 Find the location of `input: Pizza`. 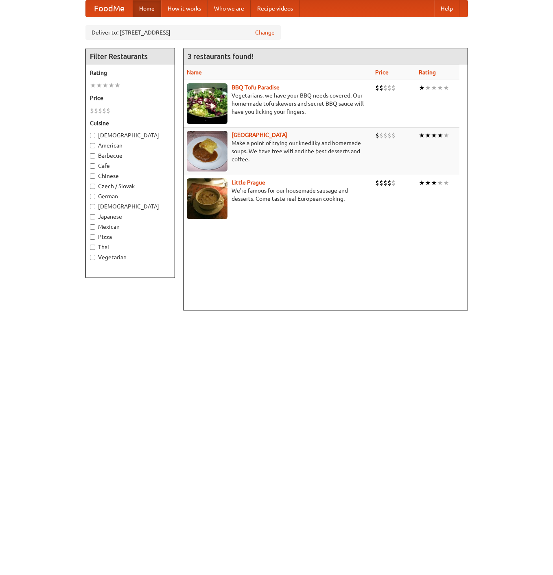

input: Pizza is located at coordinates (92, 237).